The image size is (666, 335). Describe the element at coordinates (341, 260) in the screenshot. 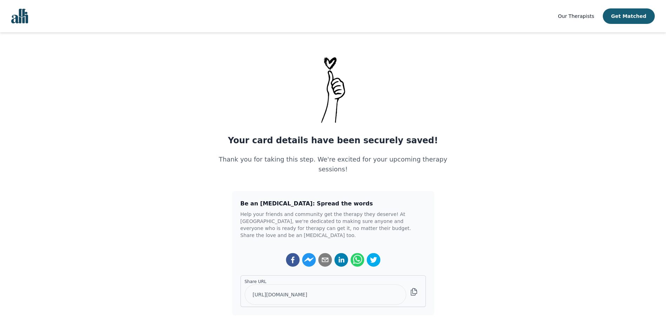

I see `button: linkedin` at that location.